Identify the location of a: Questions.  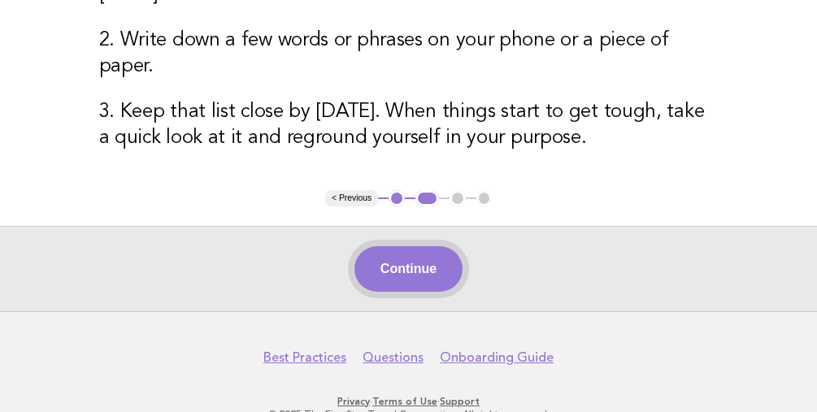
(393, 358).